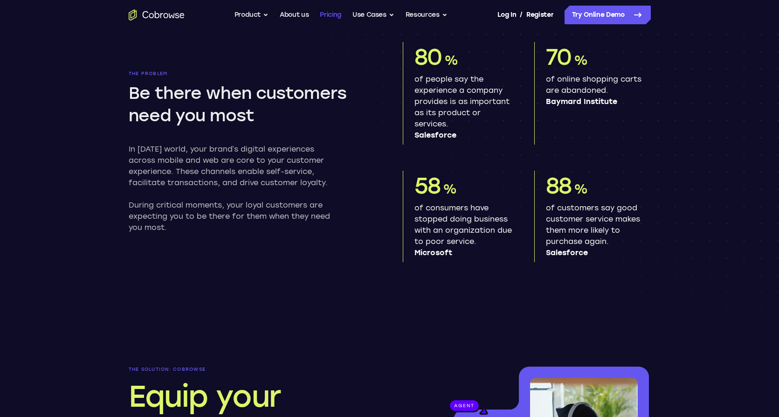 Image resolution: width=779 pixels, height=417 pixels. What do you see at coordinates (595, 102) in the screenshot?
I see `span: Baymard Institute` at bounding box center [595, 102].